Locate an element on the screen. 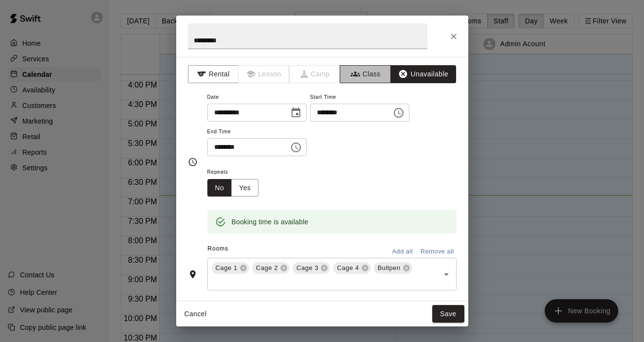 The width and height of the screenshot is (644, 342). span: Cage 1 is located at coordinates (226, 268).